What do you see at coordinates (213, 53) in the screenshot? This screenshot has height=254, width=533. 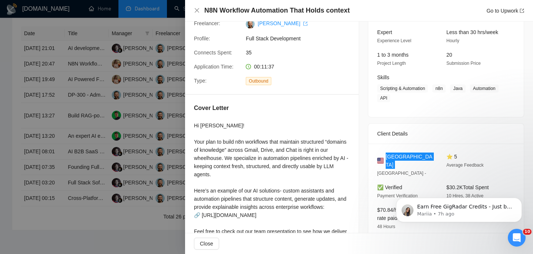 I see `span: Connects Spent:` at bounding box center [213, 53].